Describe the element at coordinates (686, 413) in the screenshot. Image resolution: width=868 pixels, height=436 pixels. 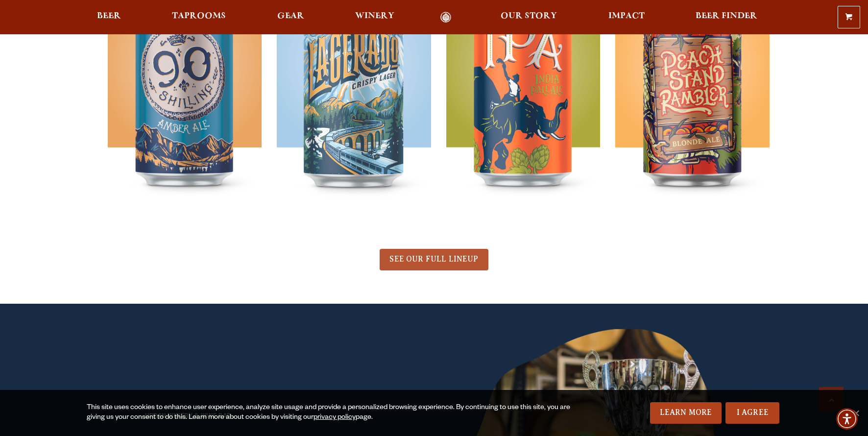
I see `a: Learn More` at that location.